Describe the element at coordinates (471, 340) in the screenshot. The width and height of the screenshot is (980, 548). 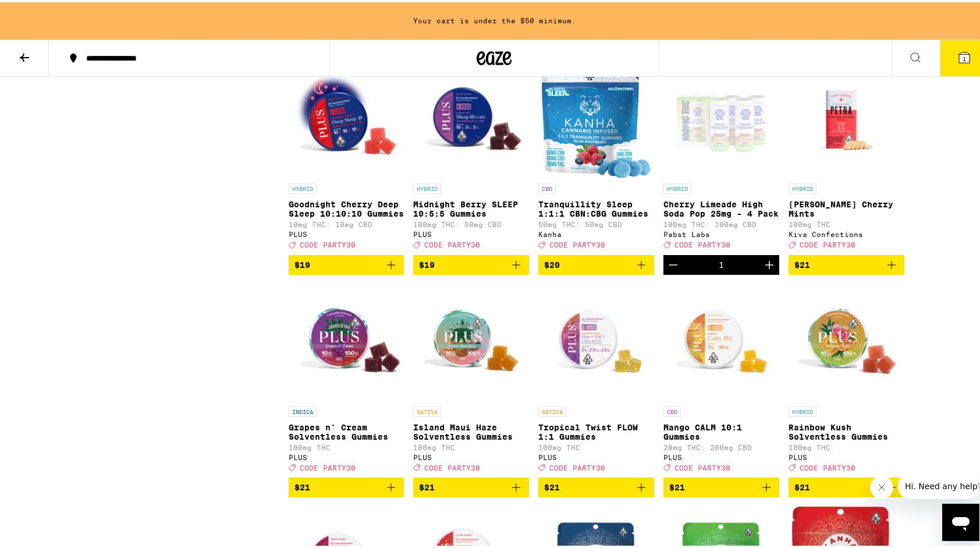
I see `img: PLUS - Island Maui Haze Solventless Gummies` at that location.